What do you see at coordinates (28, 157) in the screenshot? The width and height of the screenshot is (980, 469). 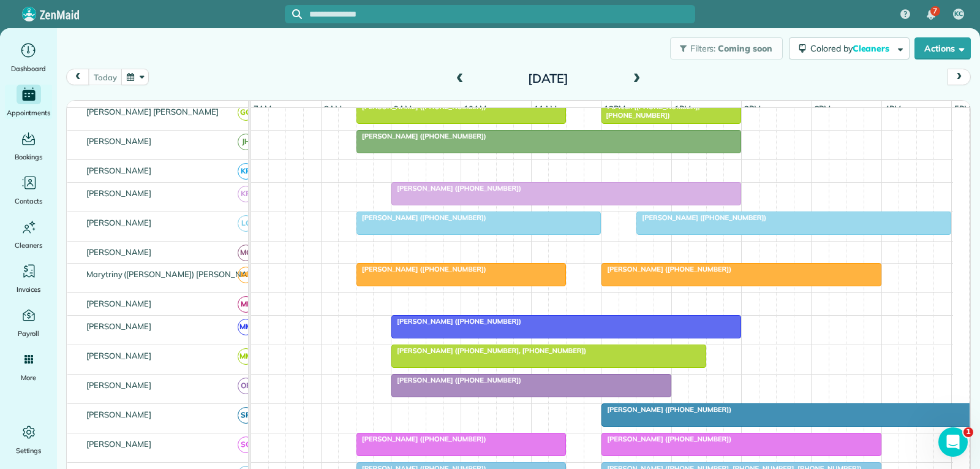 I see `span: Bookings` at bounding box center [28, 157].